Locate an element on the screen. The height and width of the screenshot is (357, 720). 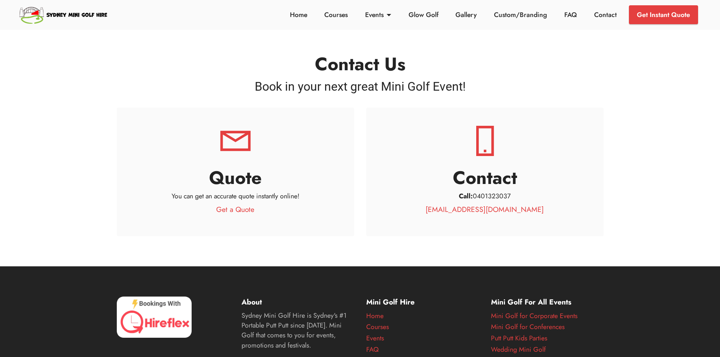
strong: Quote is located at coordinates (236, 178).